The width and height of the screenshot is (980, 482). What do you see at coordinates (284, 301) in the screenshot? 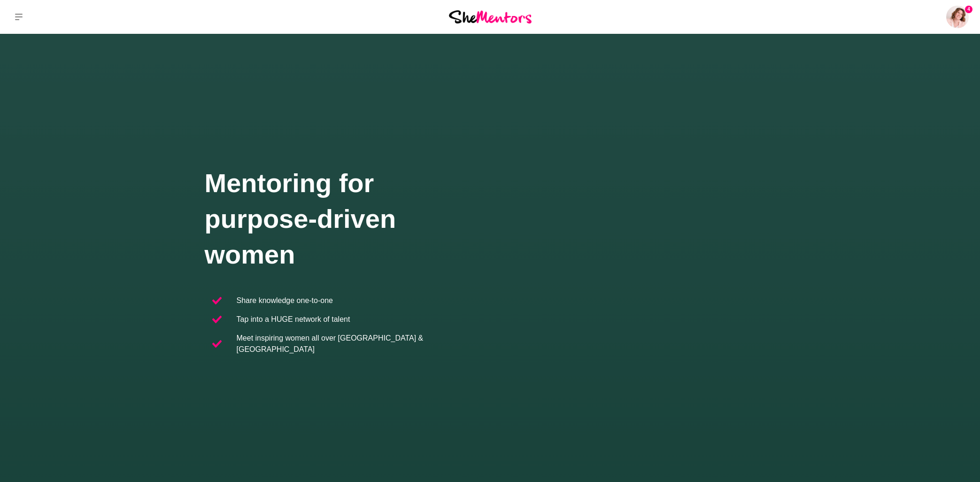
I see `p: Share knowledge one-to-one` at bounding box center [284, 301].